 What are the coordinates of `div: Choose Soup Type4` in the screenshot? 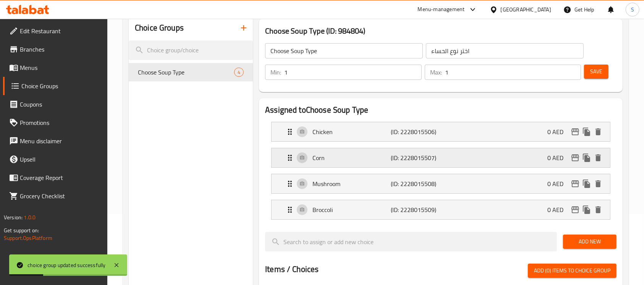 It's located at (190, 72).